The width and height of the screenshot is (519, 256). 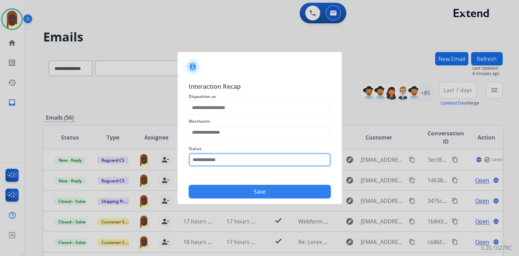 What do you see at coordinates (260, 175) in the screenshot?
I see `img: contact-recap-line.svg` at bounding box center [260, 175].